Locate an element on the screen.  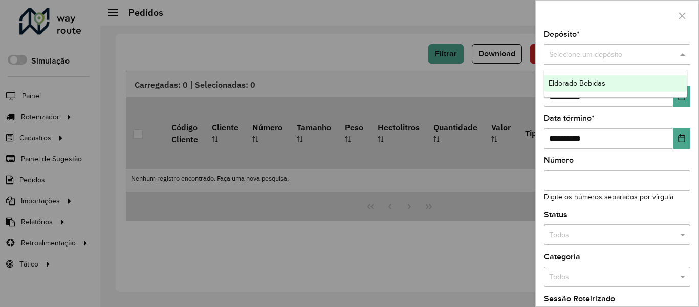
span: Eldorado Bebidas is located at coordinates (577, 83).